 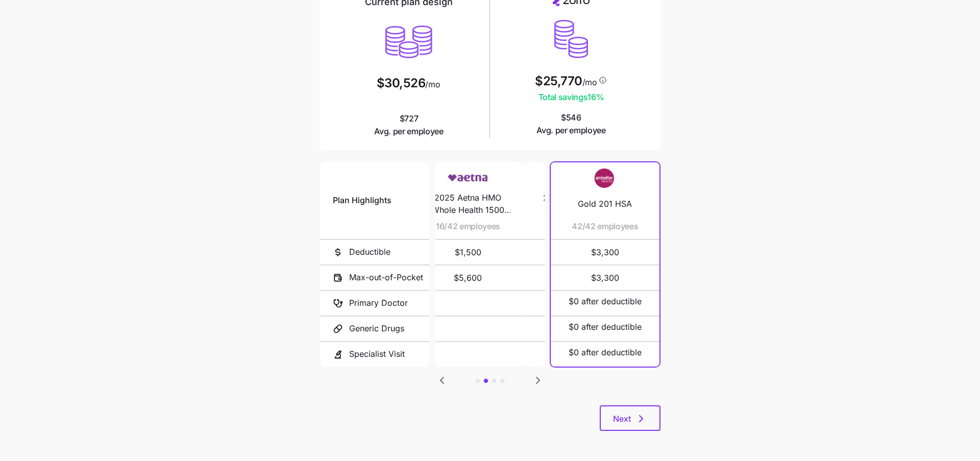 What do you see at coordinates (442, 381) in the screenshot?
I see `svg: Go to previous slide` at bounding box center [442, 381].